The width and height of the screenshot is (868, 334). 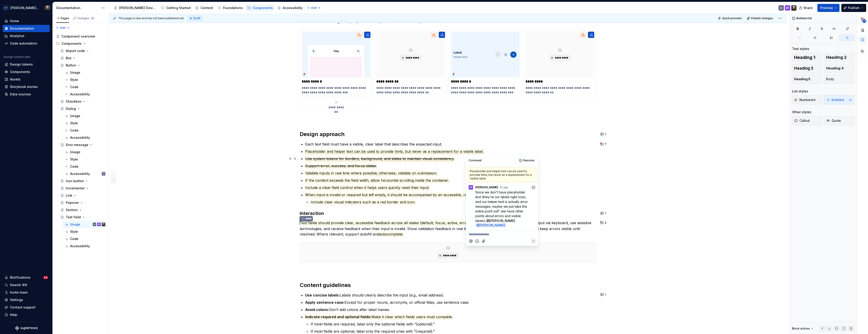 What do you see at coordinates (325, 302) in the screenshot?
I see `strong: Apply sentence case:` at bounding box center [325, 302].